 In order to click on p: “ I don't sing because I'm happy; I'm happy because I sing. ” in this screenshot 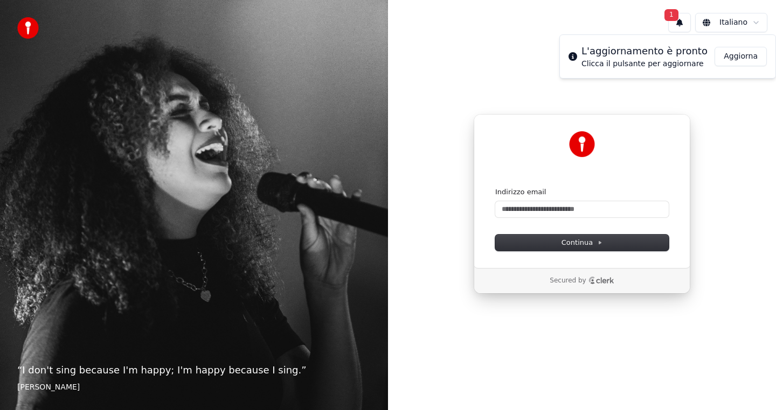, I will do `click(194, 371)`.